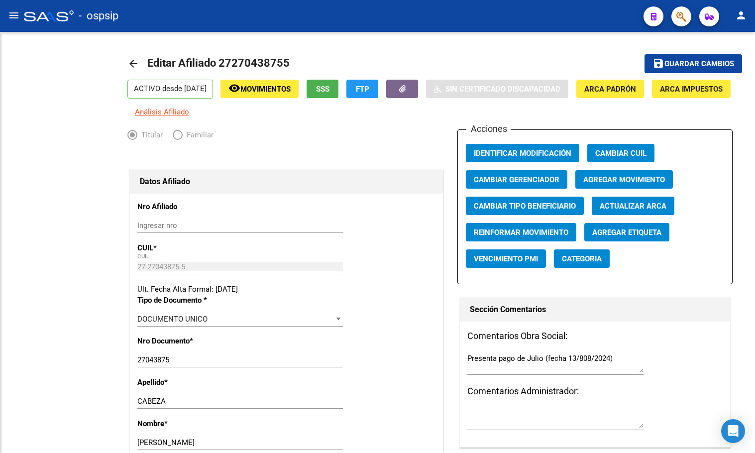  I want to click on button: Categoria, so click(582, 258).